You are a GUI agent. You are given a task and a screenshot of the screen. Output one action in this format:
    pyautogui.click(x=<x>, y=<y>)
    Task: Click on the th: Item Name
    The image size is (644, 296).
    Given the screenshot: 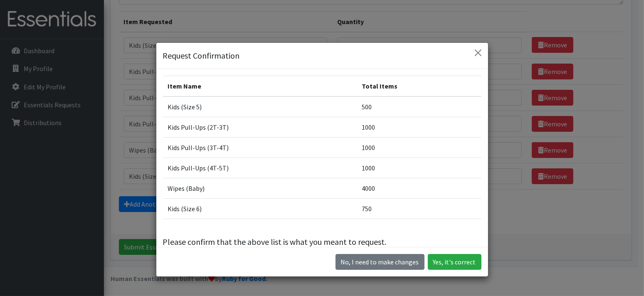 What is the action you would take?
    pyautogui.click(x=260, y=87)
    